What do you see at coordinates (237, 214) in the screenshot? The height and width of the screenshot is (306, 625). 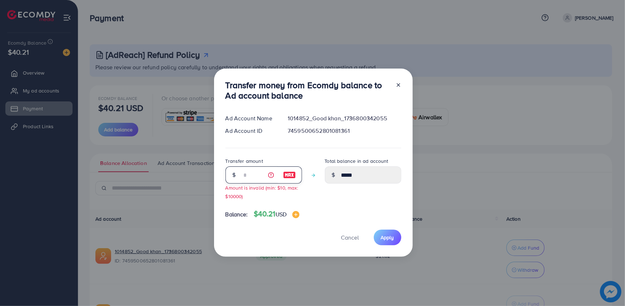 I see `span: Balance:` at bounding box center [237, 214].